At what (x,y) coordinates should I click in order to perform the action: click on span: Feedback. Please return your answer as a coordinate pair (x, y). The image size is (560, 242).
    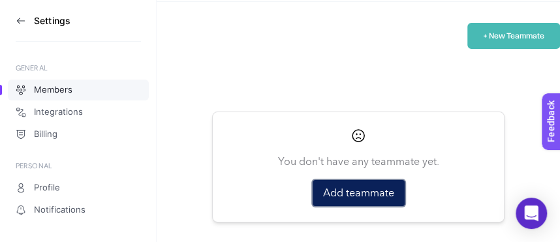
    Looking at the image, I should click on (29, 9).